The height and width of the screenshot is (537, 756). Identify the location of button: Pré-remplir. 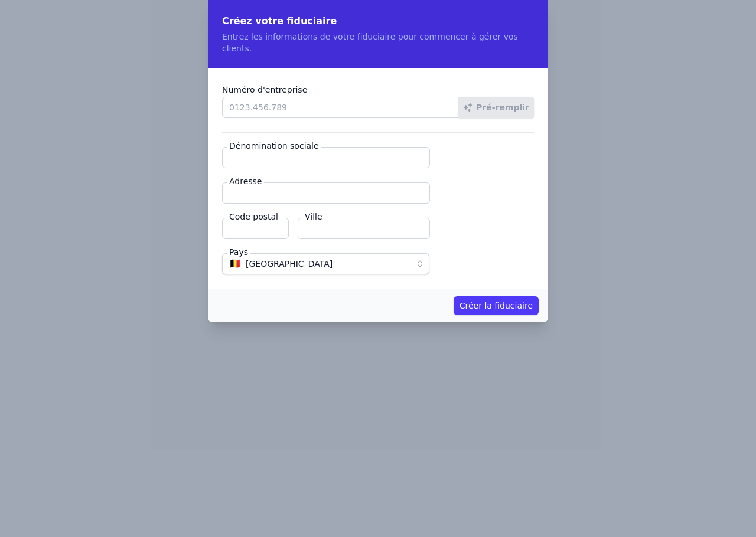
(496, 107).